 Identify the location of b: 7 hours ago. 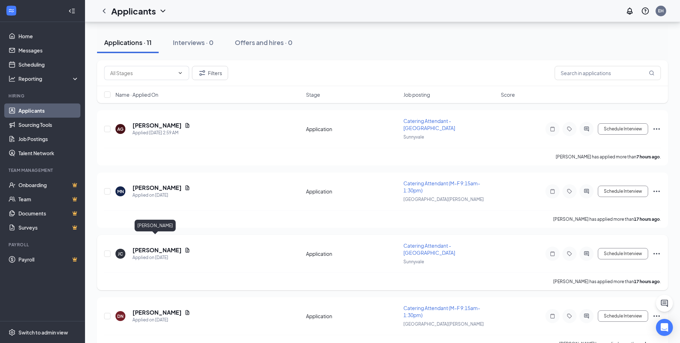
(648, 157).